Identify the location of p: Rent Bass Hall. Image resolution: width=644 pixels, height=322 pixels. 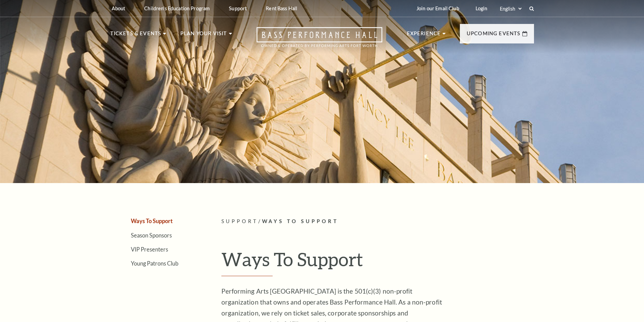
(282, 9).